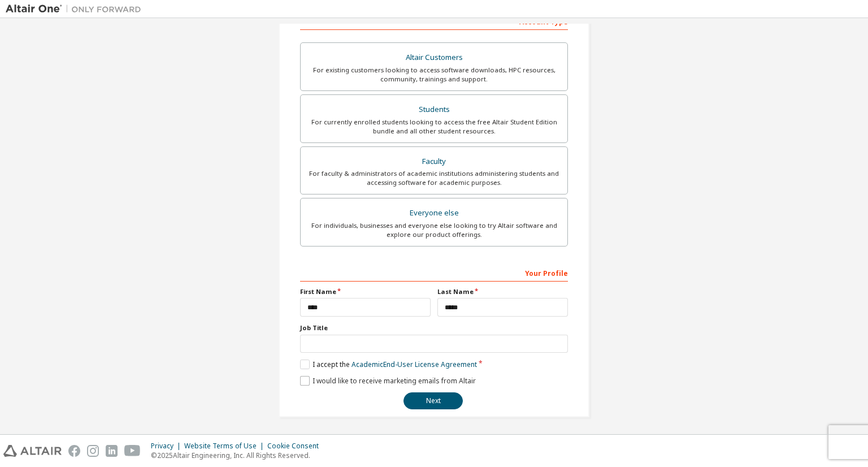  What do you see at coordinates (434, 213) in the screenshot?
I see `div: Everyone else` at bounding box center [434, 213].